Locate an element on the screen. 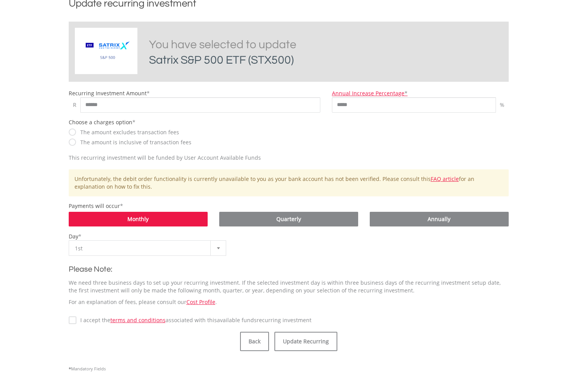 Image resolution: width=577 pixels, height=375 pixels. span: Monthly is located at coordinates (138, 219).